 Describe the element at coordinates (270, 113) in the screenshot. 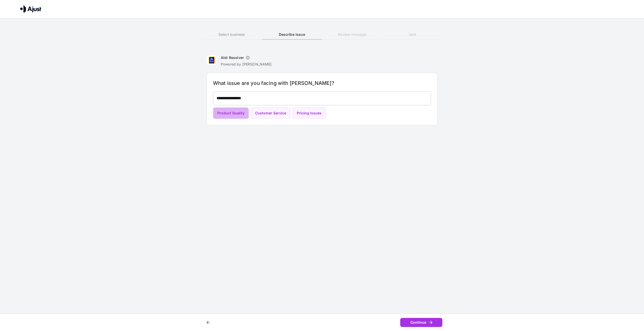

I see `button: Customer Service` at that location.